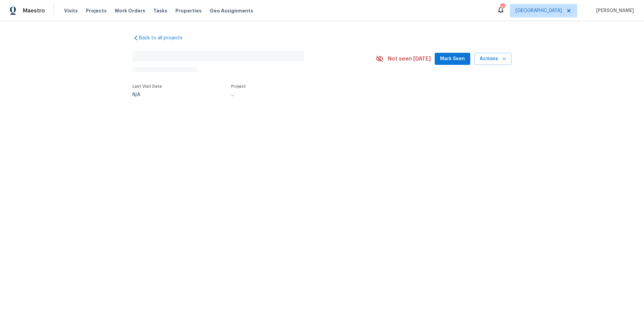 The height and width of the screenshot is (322, 644). What do you see at coordinates (493, 59) in the screenshot?
I see `button: Actions` at bounding box center [493, 59].